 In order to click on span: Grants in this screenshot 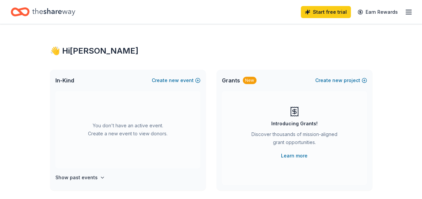, I will do `click(231, 81)`.